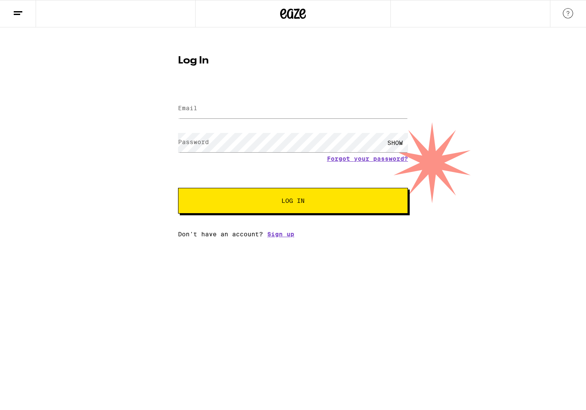 The width and height of the screenshot is (586, 410). I want to click on div: SHOW, so click(395, 142).